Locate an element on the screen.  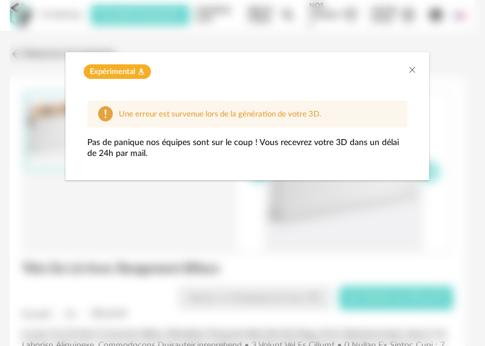
span: Expérimental is located at coordinates (112, 72).